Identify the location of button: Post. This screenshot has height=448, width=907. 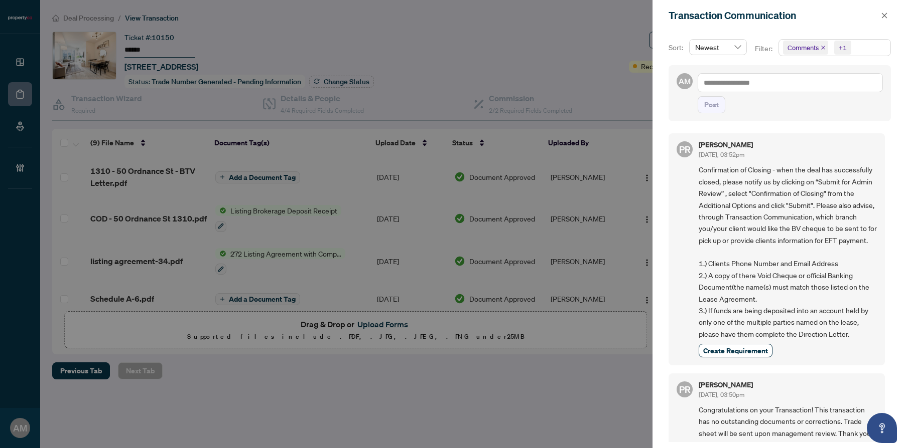
(711, 105).